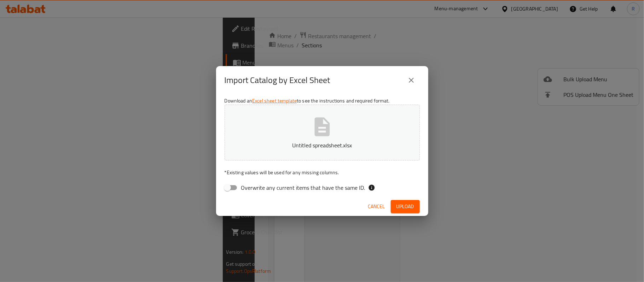 Image resolution: width=644 pixels, height=282 pixels. I want to click on h2: Import Catalog by Excel Sheet, so click(277, 80).